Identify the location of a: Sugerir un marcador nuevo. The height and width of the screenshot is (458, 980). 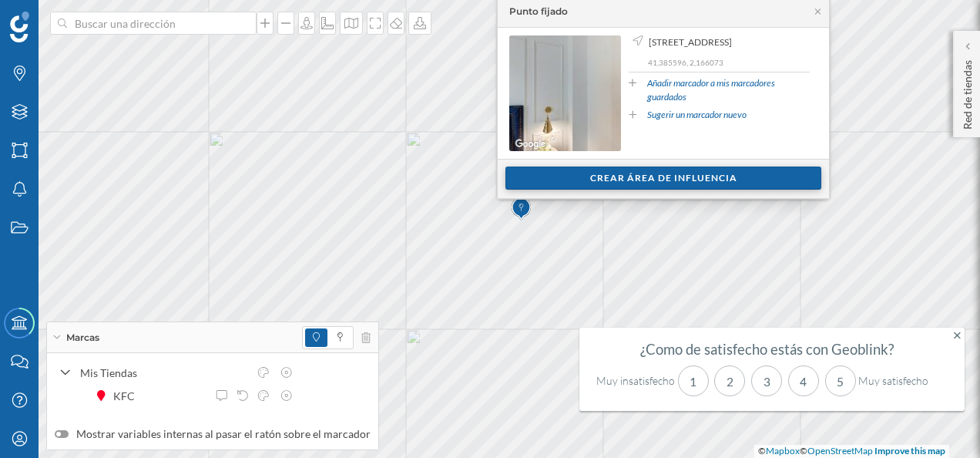
(697, 115).